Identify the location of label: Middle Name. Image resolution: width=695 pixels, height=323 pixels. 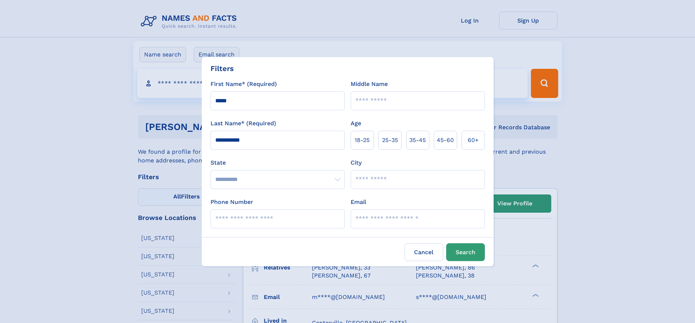
(369, 84).